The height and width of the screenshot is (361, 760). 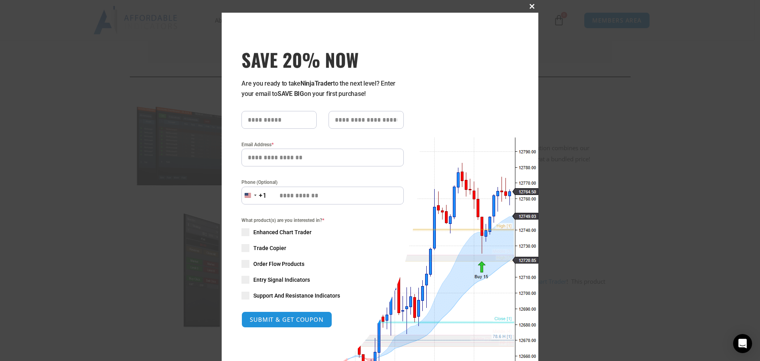 I want to click on span: Support And Resistance Indicators, so click(x=296, y=295).